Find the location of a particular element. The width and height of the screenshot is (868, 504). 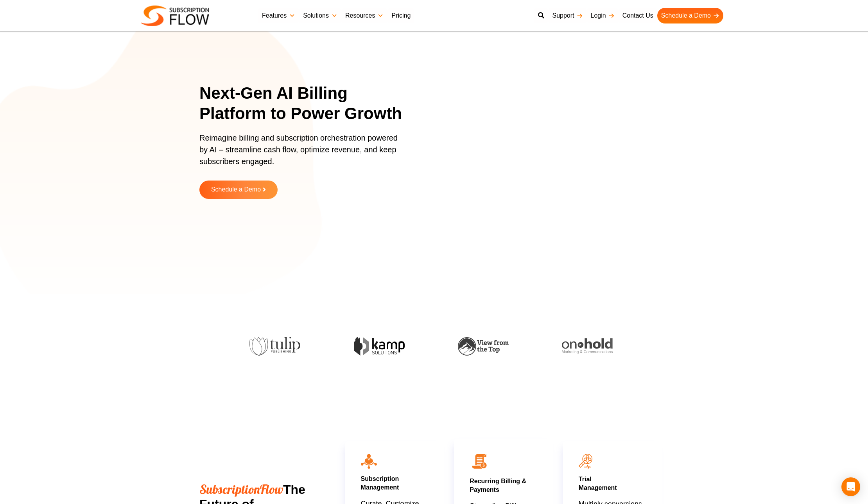

h1: Next-Gen AI Billing Platform to Power Growth is located at coordinates (306, 103).